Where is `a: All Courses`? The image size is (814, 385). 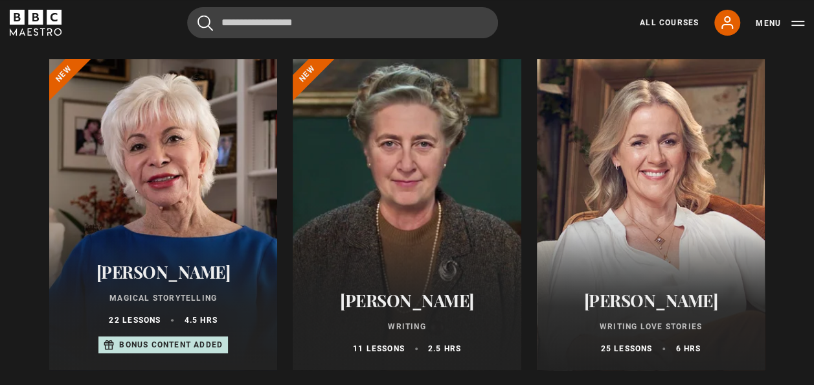
a: All Courses is located at coordinates (669, 23).